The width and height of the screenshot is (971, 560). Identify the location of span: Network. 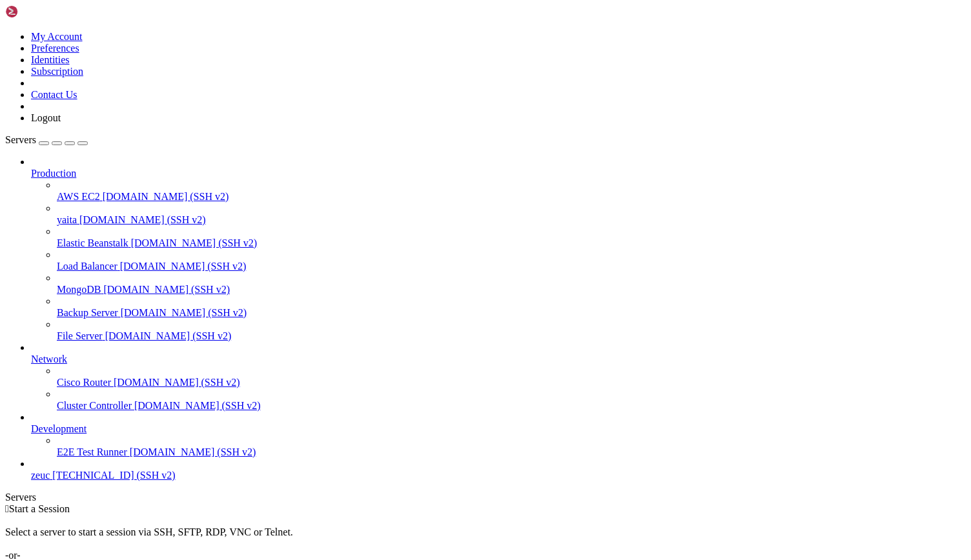
(49, 358).